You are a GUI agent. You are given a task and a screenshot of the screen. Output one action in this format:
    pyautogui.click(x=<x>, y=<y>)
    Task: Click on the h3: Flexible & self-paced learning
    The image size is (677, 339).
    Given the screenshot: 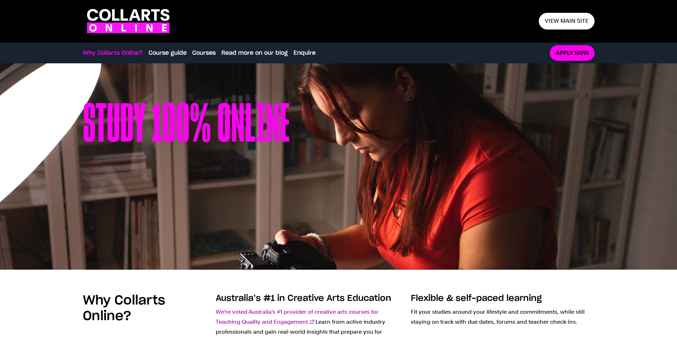 What is the action you would take?
    pyautogui.click(x=502, y=298)
    